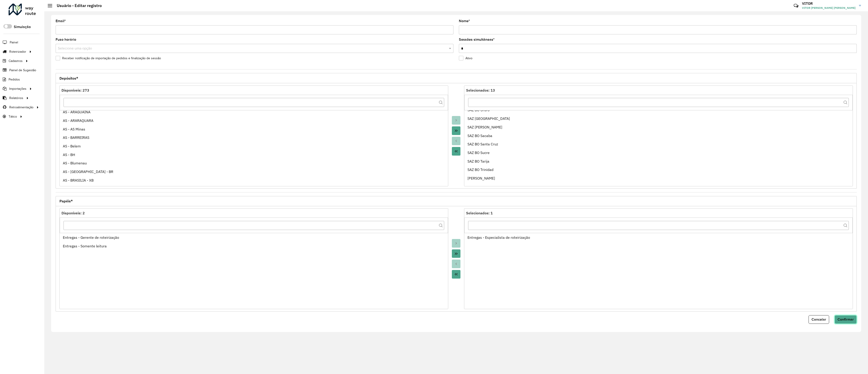 Image resolution: width=868 pixels, height=374 pixels. Describe the element at coordinates (659, 152) in the screenshot. I see `div: SAZ BO Sucre` at that location.